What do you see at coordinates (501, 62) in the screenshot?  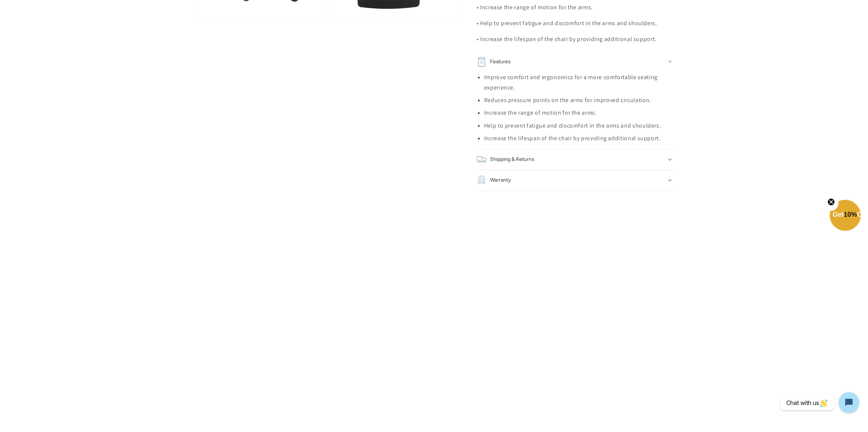 I see `h2: Features` at bounding box center [501, 62].